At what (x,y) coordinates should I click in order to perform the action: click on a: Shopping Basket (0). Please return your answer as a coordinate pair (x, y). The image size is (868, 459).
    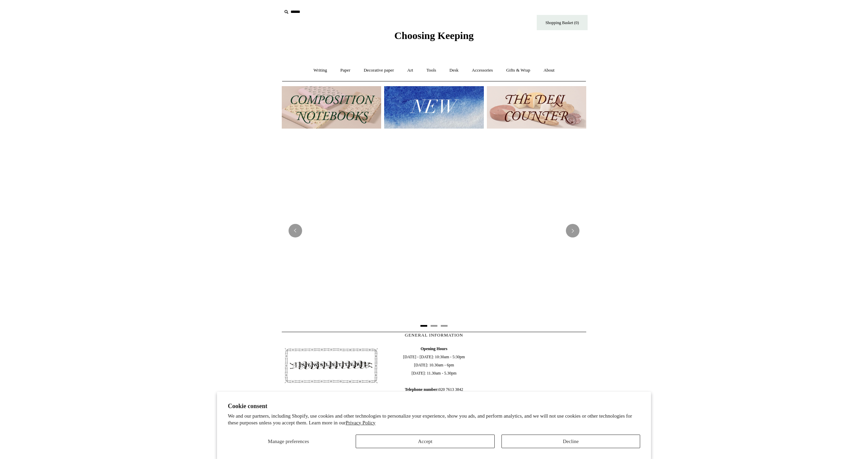
    Looking at the image, I should click on (562, 22).